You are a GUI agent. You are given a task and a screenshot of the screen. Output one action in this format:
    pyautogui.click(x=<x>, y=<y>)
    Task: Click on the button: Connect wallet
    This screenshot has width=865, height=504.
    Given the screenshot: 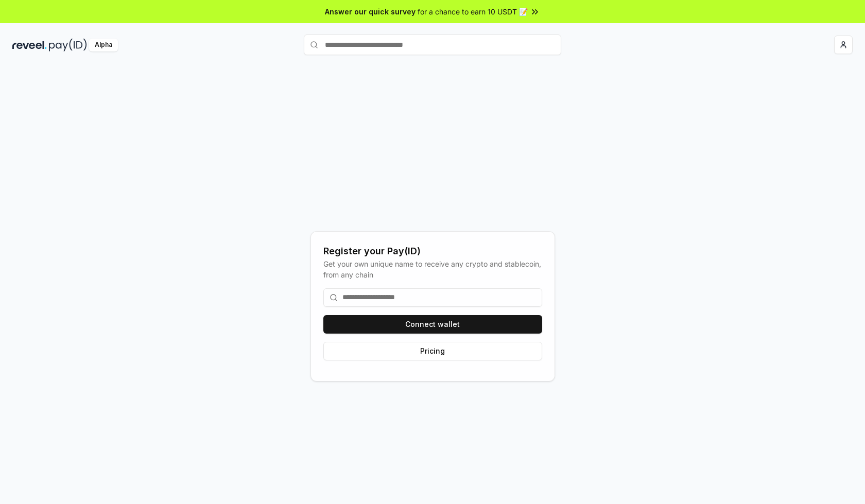 What is the action you would take?
    pyautogui.click(x=432, y=324)
    